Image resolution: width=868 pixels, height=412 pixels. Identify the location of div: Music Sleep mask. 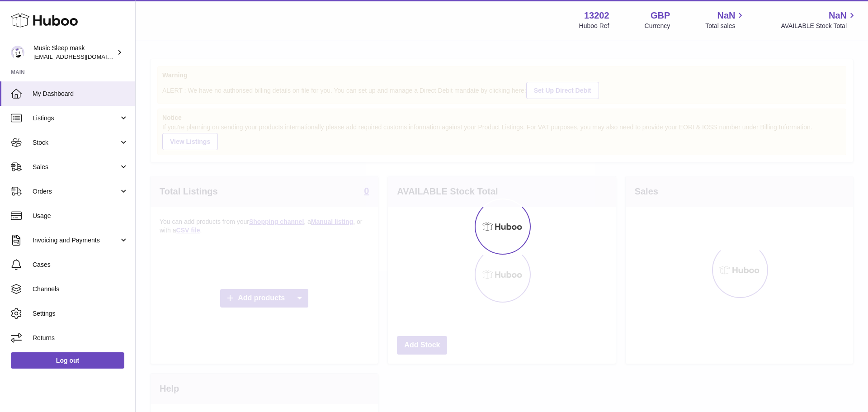
(75, 52).